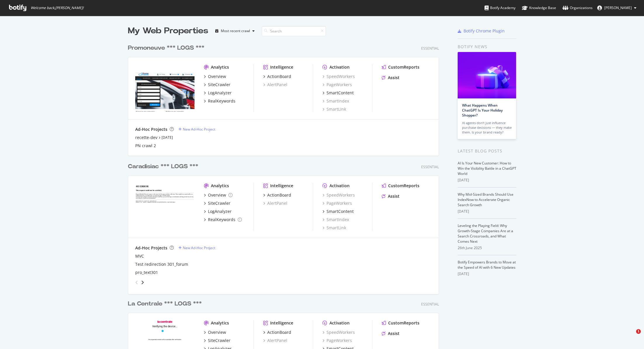 The height and width of the screenshot is (349, 644). I want to click on a: Leveling the Playing Field: Why Growth-Stage Companies Are at a Search Crossroads, and What Comes..., so click(485, 233).